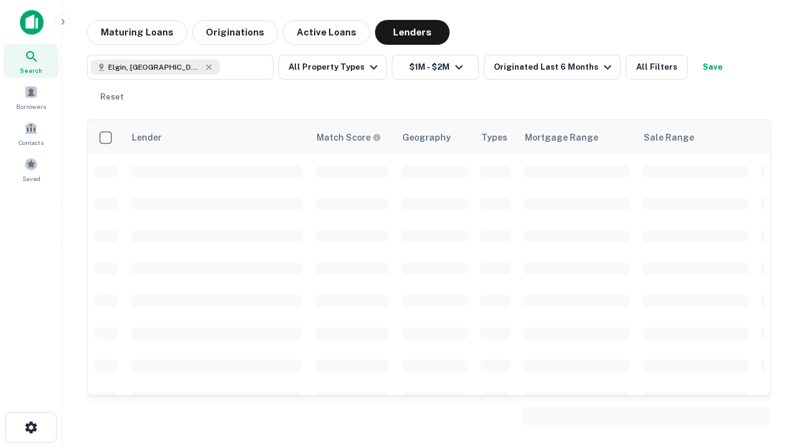 The image size is (796, 448). Describe the element at coordinates (427, 137) in the screenshot. I see `div: Geography` at that location.